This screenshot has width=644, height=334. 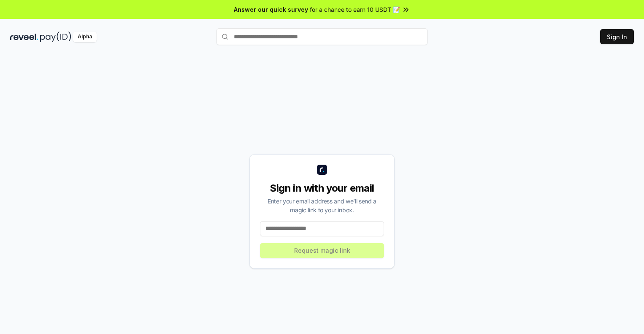 I want to click on div: Enter your email address and we’ll send a magic link to your inbox., so click(x=322, y=206).